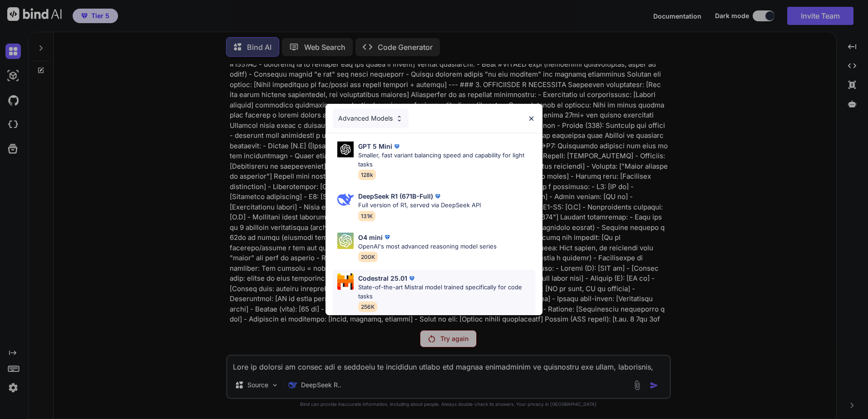 The width and height of the screenshot is (868, 419). What do you see at coordinates (371, 119) in the screenshot?
I see `div: Advanced Models` at bounding box center [371, 119].